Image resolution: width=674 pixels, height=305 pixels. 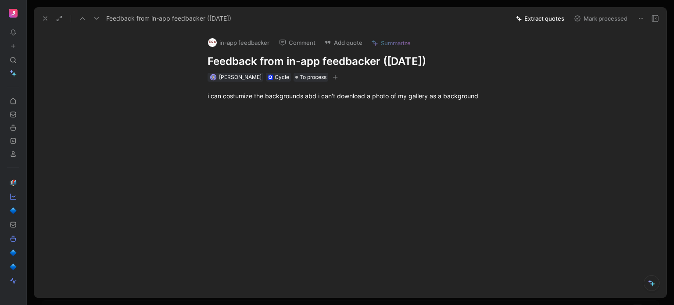 I want to click on button: Mark processed, so click(x=600, y=18).